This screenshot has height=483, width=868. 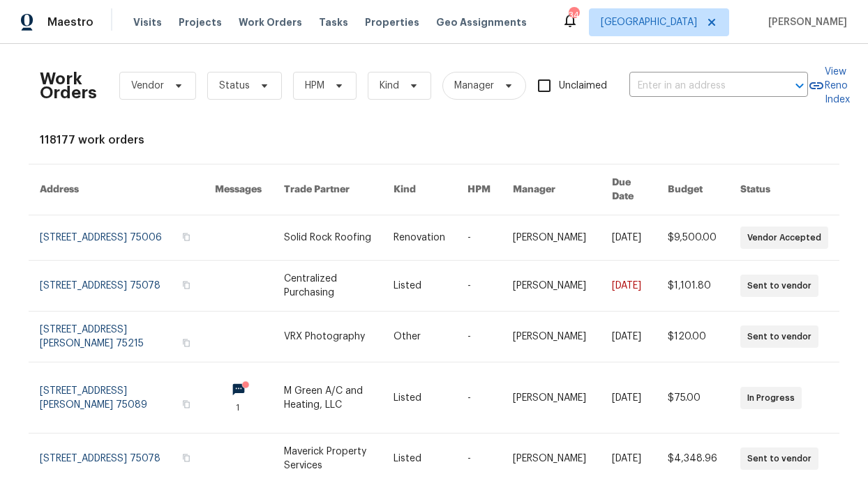 I want to click on th: Manager, so click(x=550, y=190).